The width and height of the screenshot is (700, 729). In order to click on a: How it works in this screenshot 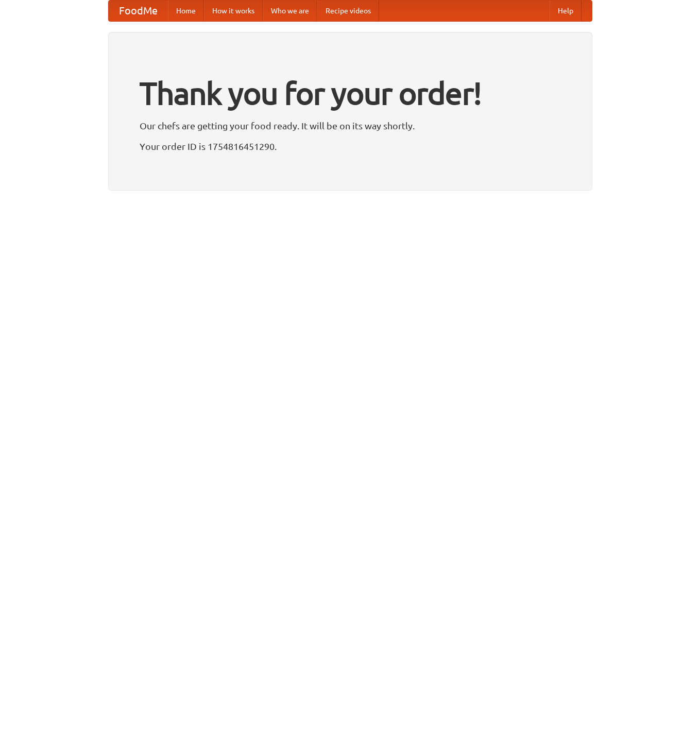, I will do `click(233, 10)`.